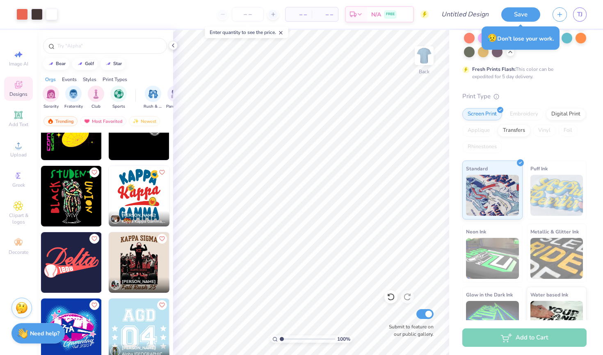 Image resolution: width=603 pixels, height=355 pixels. Describe the element at coordinates (18, 219) in the screenshot. I see `span: Clipart & logos` at that location.